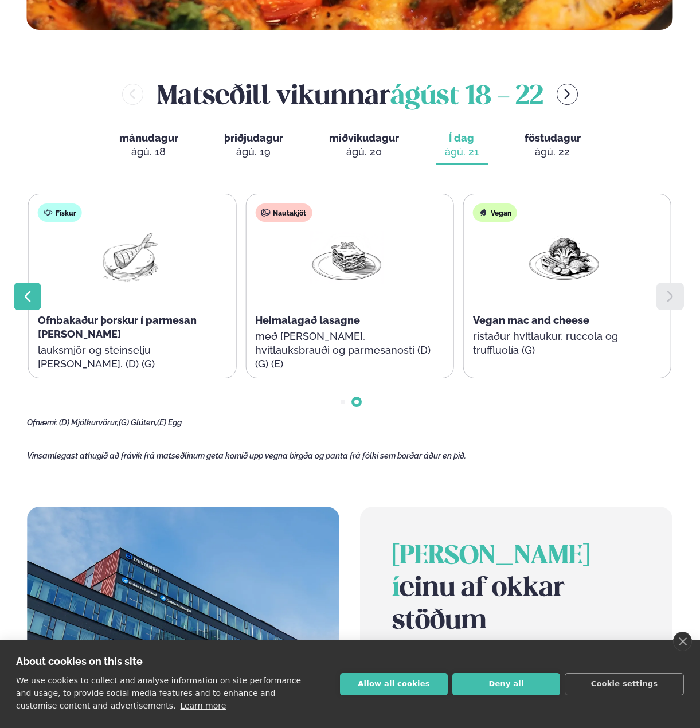 The image size is (700, 728). I want to click on button: þriðjudagur ágú. 19, so click(254, 145).